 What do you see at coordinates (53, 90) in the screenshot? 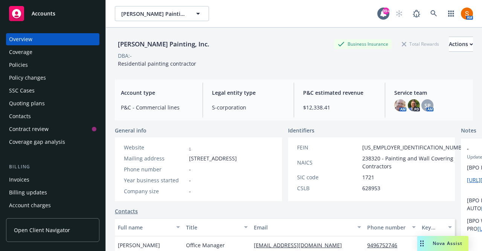
I see `a: SSC Cases` at bounding box center [53, 90].